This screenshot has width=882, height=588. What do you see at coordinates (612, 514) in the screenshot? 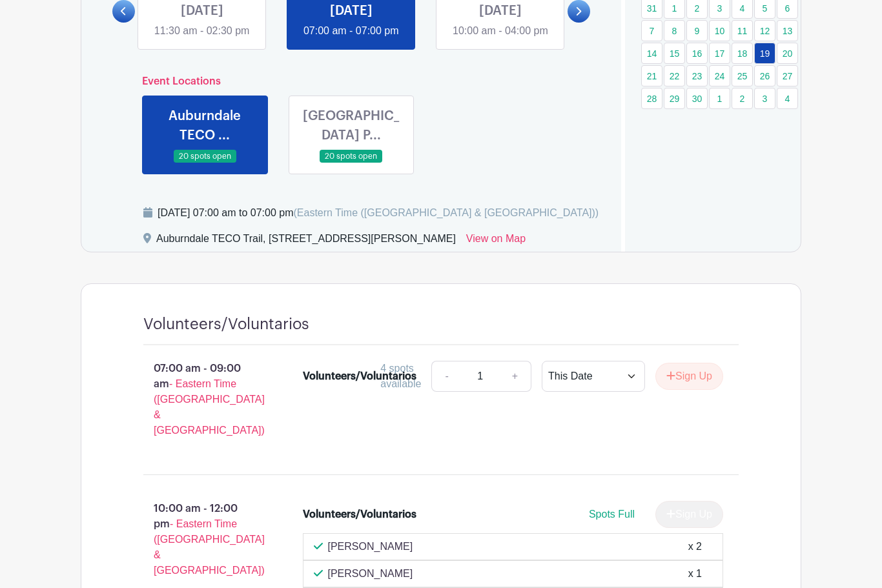
I see `span: Spots Full` at bounding box center [612, 514].